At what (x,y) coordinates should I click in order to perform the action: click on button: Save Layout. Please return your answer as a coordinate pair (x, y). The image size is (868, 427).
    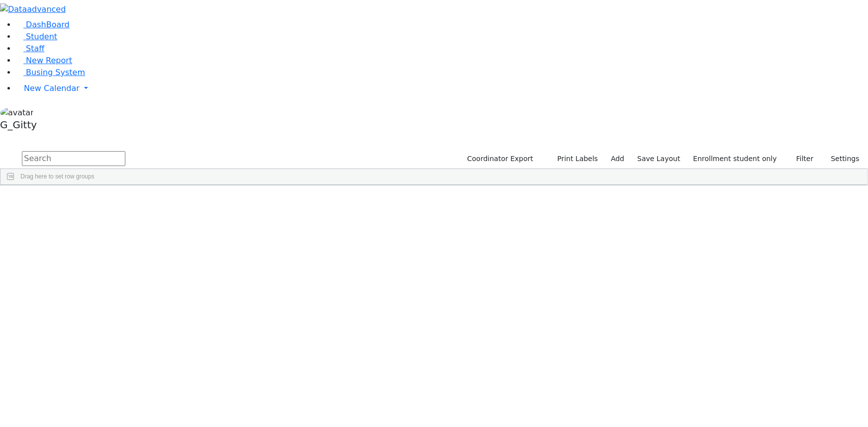
    Looking at the image, I should click on (658, 159).